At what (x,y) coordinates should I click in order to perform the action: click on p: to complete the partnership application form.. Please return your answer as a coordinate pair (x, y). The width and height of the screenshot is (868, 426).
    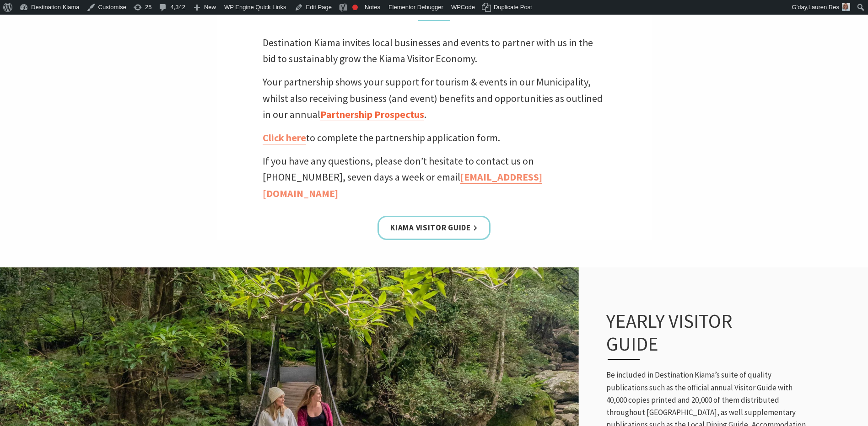
    Looking at the image, I should click on (434, 138).